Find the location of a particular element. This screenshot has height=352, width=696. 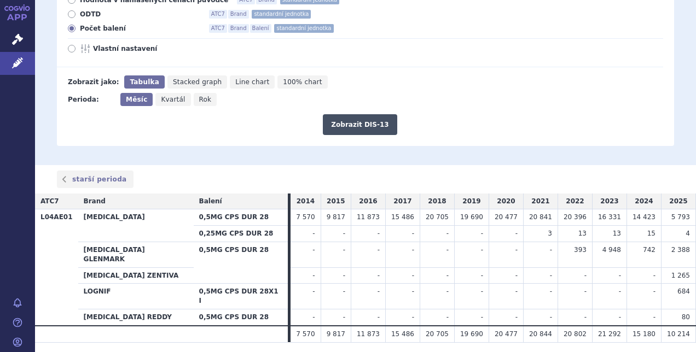

span: Stacked graph is located at coordinates (197, 82).